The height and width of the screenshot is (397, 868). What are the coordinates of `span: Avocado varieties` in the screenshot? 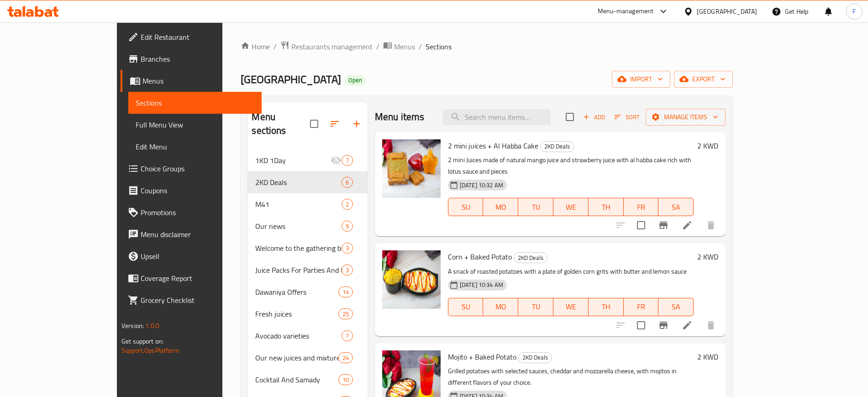 It's located at (298, 335).